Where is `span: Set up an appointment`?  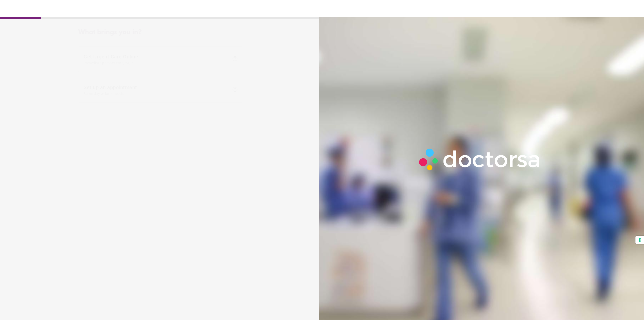
span: Set up an appointment is located at coordinates (156, 90).